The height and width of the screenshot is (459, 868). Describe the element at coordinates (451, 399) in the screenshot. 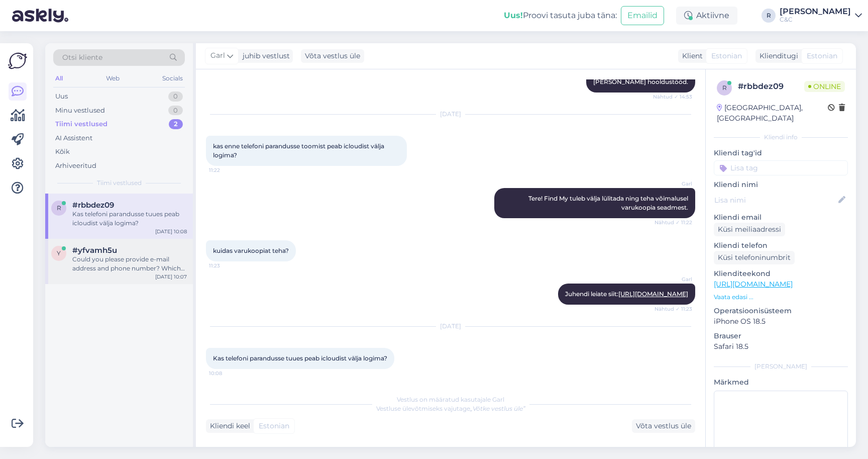

I see `span: Vestlus on määratud kasutajale Garl` at that location.